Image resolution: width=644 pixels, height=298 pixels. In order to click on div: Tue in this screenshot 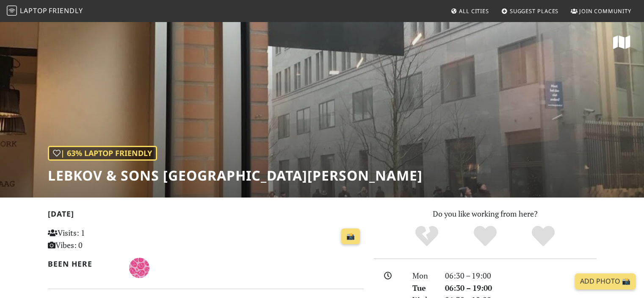, I will do `click(424, 287)`.